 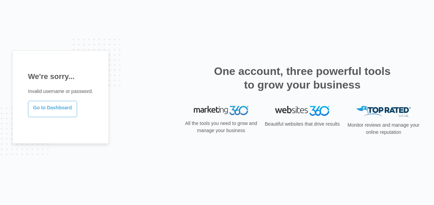 I want to click on p: All the tools you need to grow and manage your business, so click(x=221, y=127).